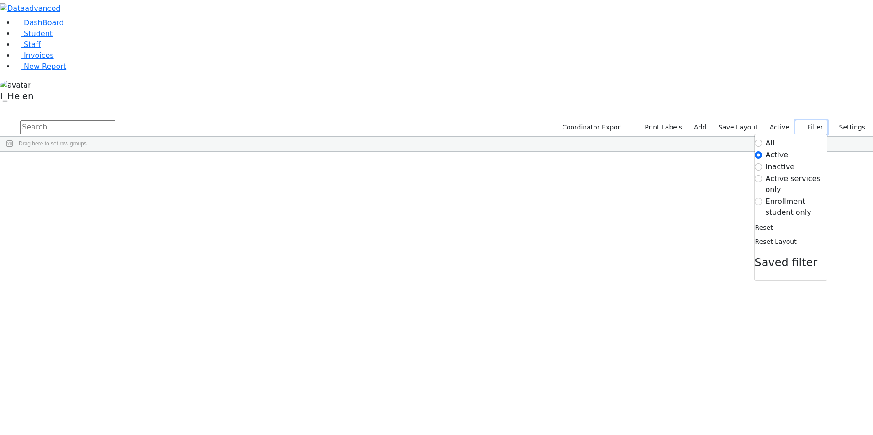 The width and height of the screenshot is (873, 435). What do you see at coordinates (758, 167) in the screenshot?
I see `input: Inactive` at bounding box center [758, 167].